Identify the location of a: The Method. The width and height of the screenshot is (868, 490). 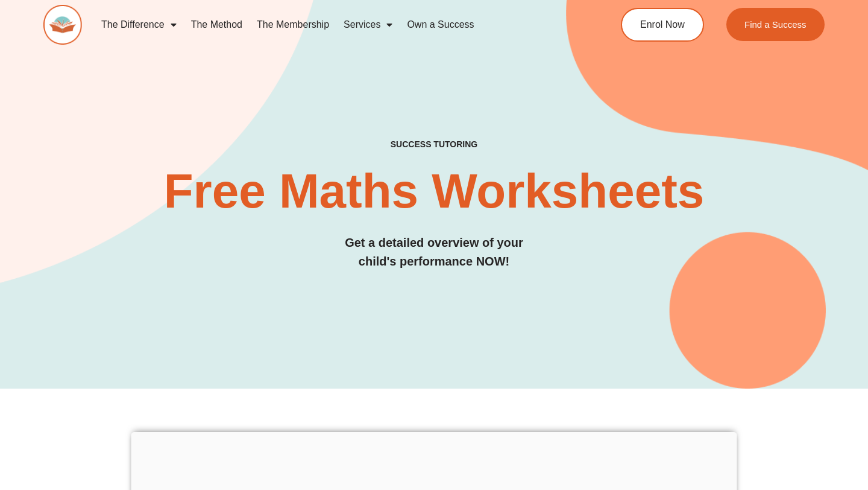
(216, 25).